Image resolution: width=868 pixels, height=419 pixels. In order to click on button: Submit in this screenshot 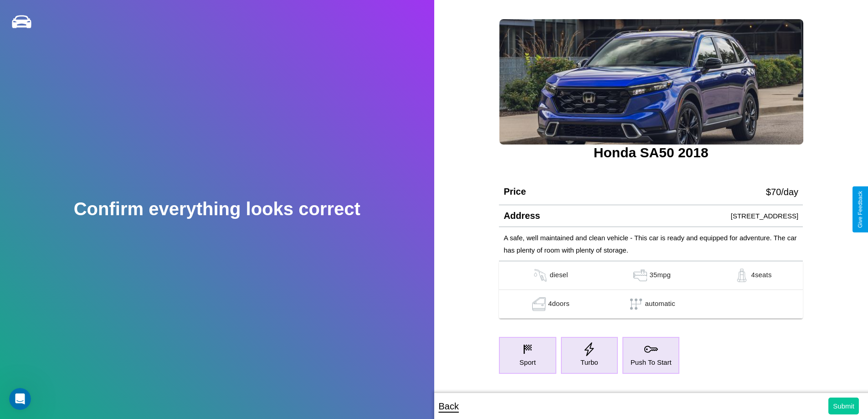, I will do `click(843, 405)`.